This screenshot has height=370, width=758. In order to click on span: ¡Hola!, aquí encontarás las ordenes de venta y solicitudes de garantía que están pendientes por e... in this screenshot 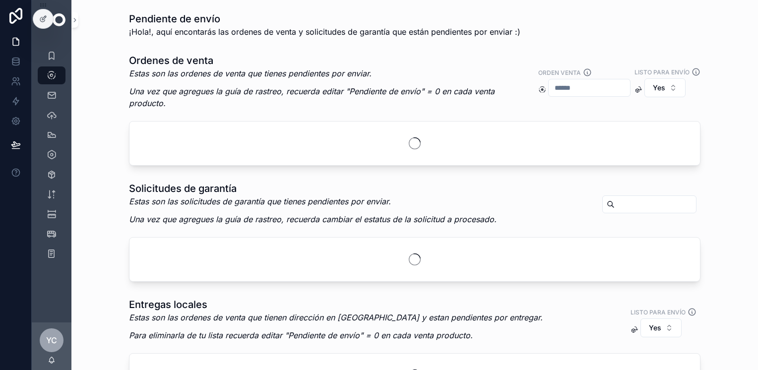, I will do `click(324, 32)`.